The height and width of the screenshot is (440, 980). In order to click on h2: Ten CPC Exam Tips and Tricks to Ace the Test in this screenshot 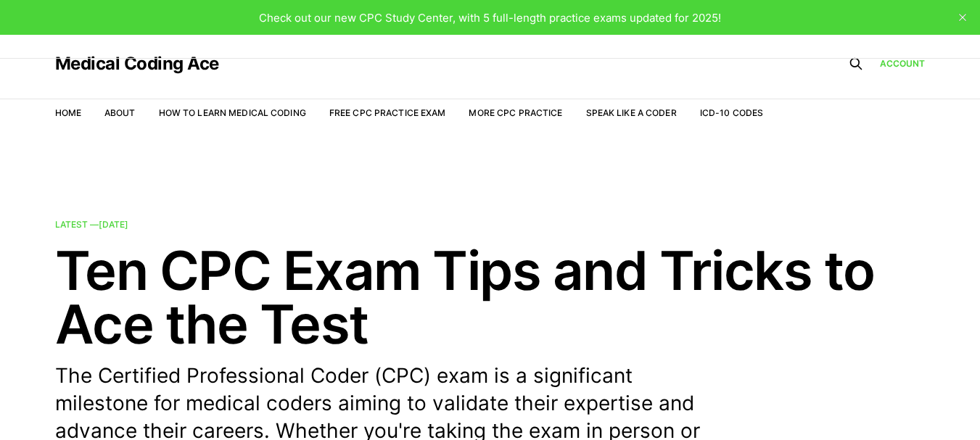, I will do `click(490, 297)`.